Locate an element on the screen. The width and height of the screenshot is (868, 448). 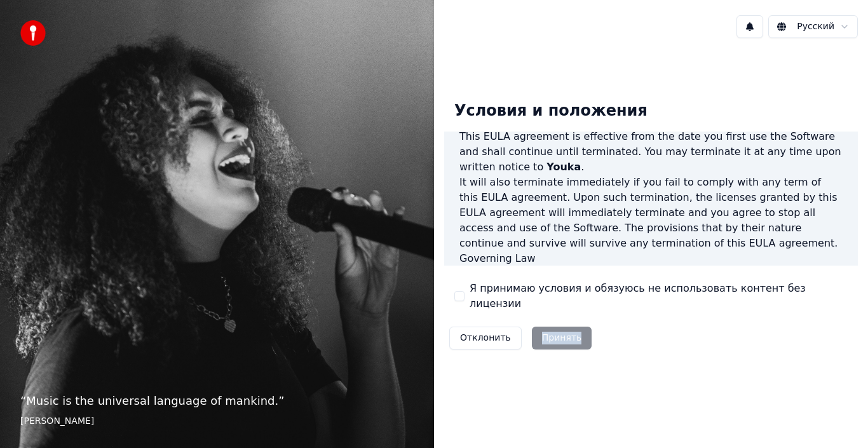
h3: Governing Law is located at coordinates (650, 259).